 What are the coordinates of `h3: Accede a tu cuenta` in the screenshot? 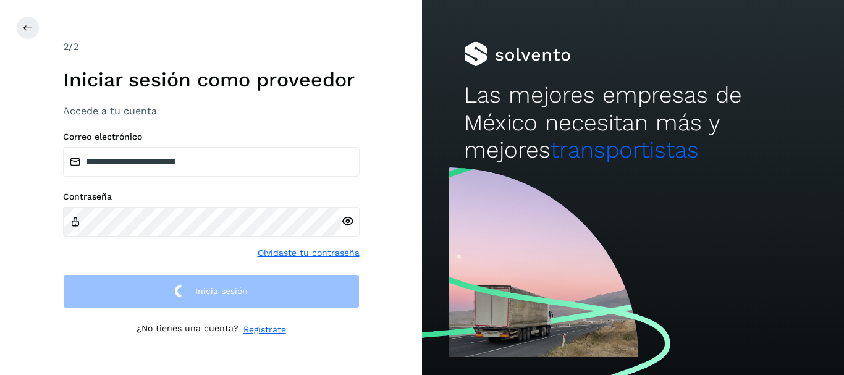 It's located at (211, 111).